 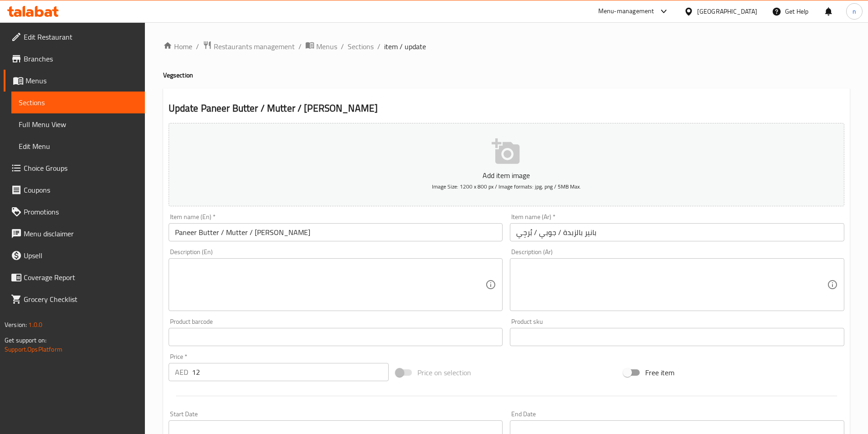 I want to click on span: Edit Menu, so click(x=78, y=146).